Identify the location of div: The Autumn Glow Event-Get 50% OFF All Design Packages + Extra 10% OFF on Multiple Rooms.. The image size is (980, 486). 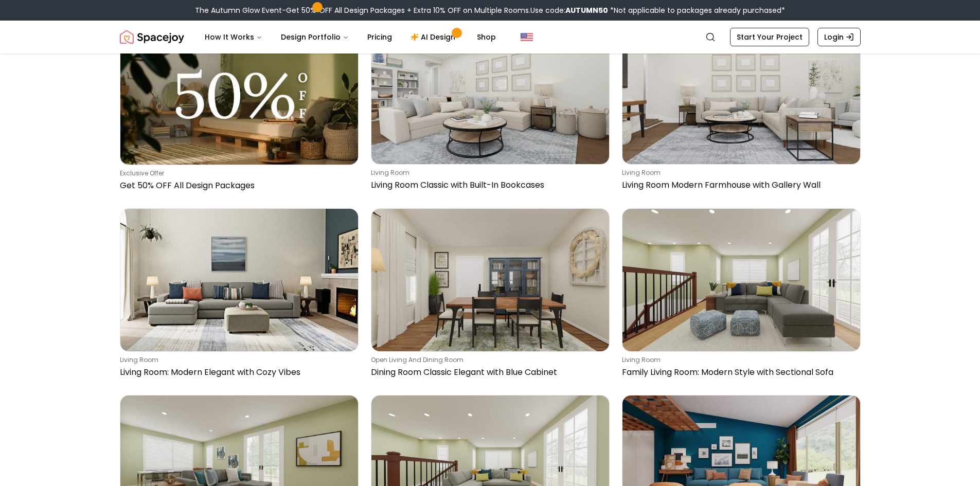
(490, 10).